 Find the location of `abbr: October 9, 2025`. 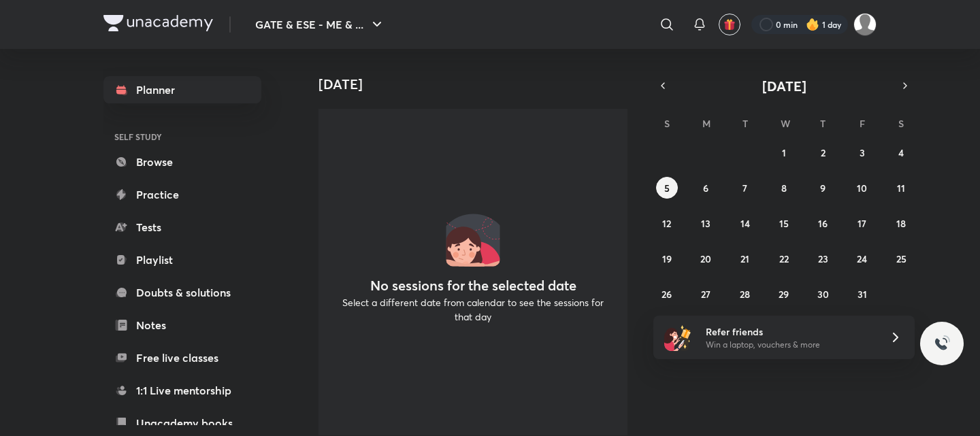

abbr: October 9, 2025 is located at coordinates (823, 188).